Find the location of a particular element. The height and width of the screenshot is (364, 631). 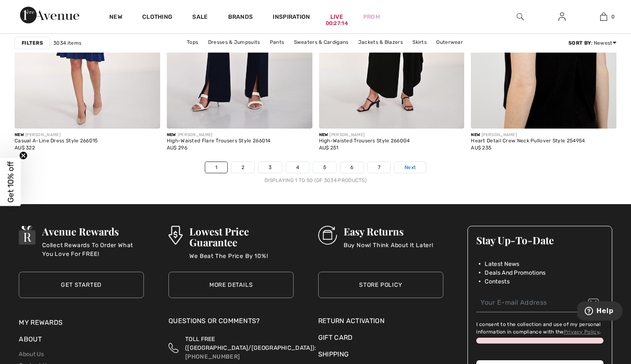

strong: Sort By is located at coordinates (580, 43).